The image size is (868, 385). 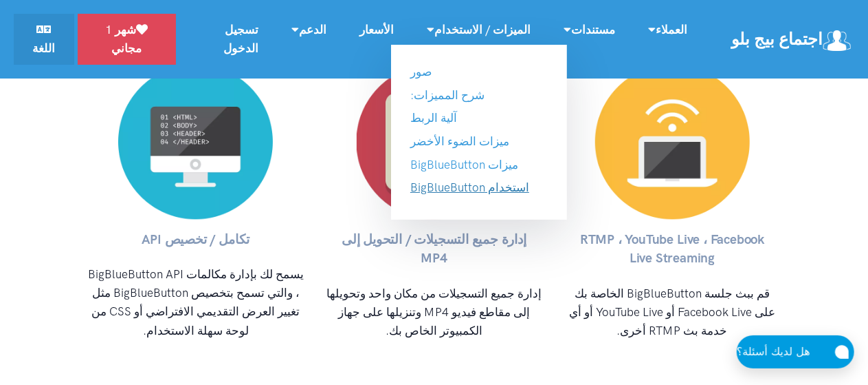 What do you see at coordinates (672, 141) in the screenshot?
I see `img: RTMP ، YouTube Live ، Facebook Live Streaming` at bounding box center [672, 141].